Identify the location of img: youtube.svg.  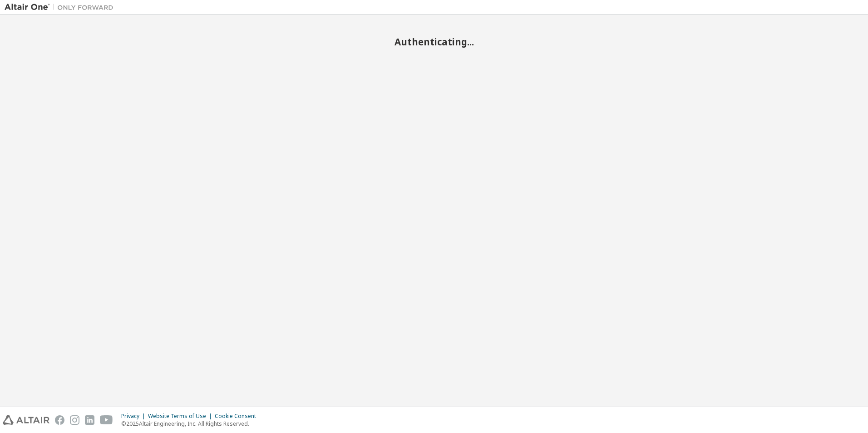
(106, 420).